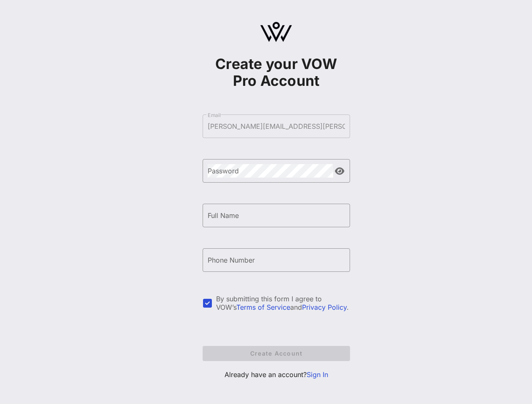  I want to click on a: Terms of Service, so click(263, 308).